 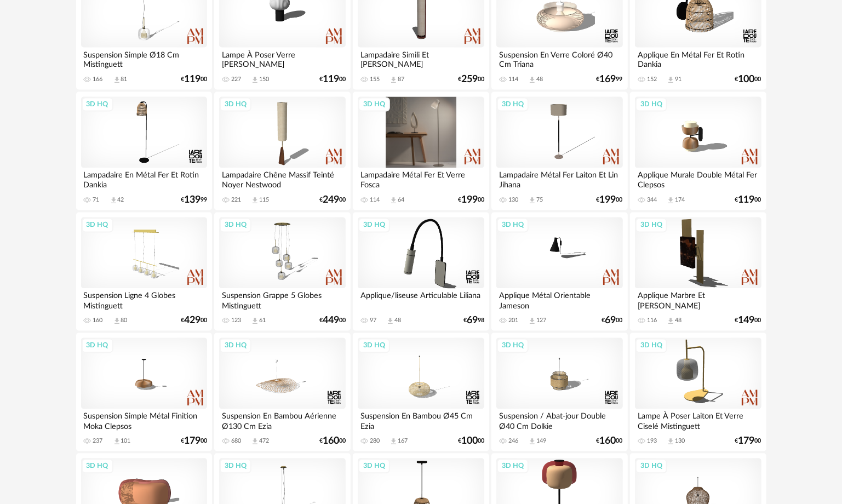 What do you see at coordinates (559, 272) in the screenshot?
I see `a: 3D HQ Applique Métal Orientable Jameson 201 Download icon 127 €6900` at bounding box center [559, 272].